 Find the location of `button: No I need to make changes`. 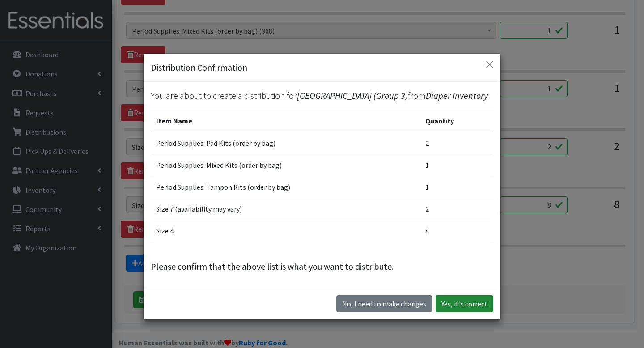

button: No I need to make changes is located at coordinates (384, 304).